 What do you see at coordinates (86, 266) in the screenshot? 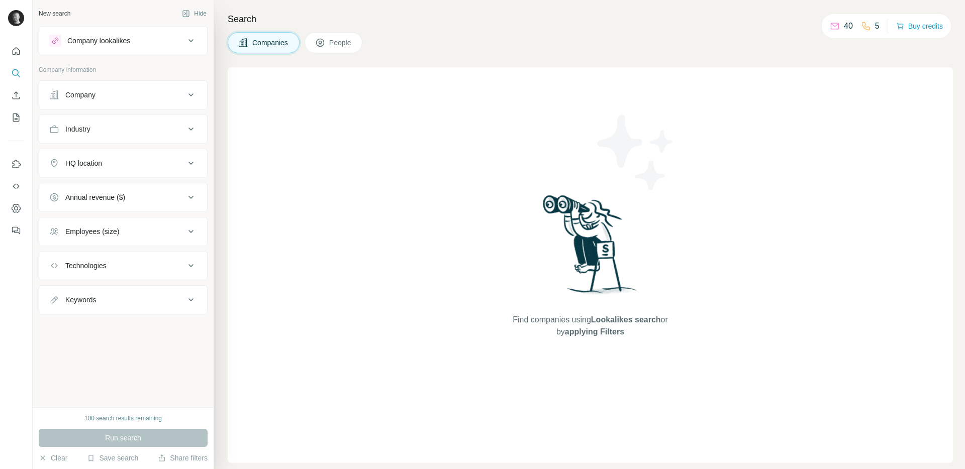
I see `div: Technologies` at bounding box center [86, 266].